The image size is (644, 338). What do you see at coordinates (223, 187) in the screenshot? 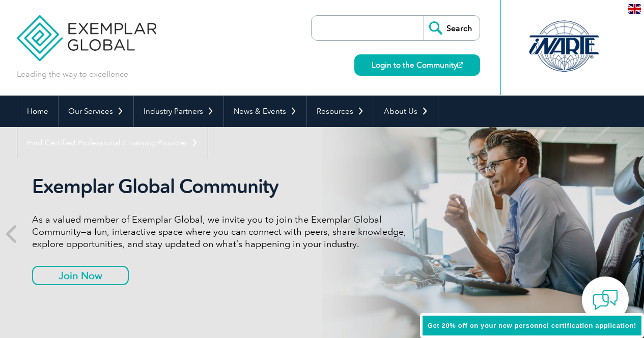
I see `h2: Exemplar Global Community` at bounding box center [223, 187].